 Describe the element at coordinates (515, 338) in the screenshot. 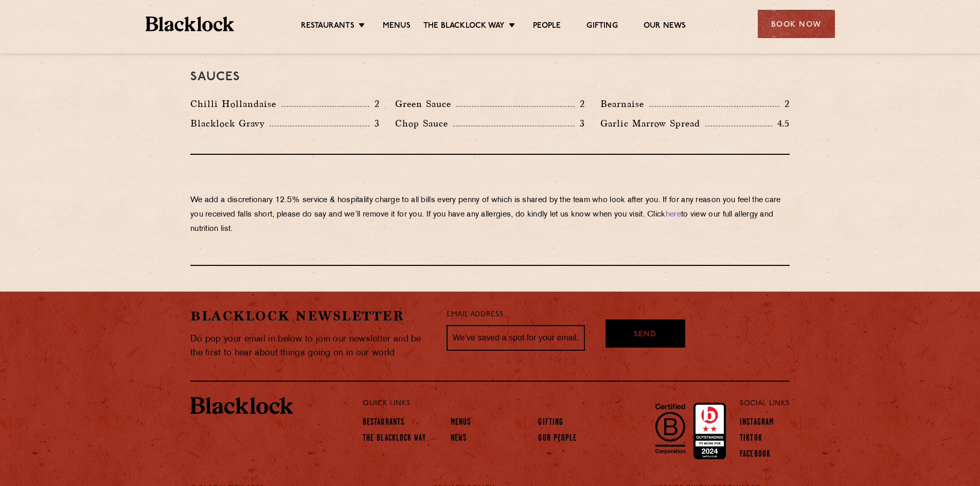

I see `input: We’ve saved a spot for your email...` at that location.